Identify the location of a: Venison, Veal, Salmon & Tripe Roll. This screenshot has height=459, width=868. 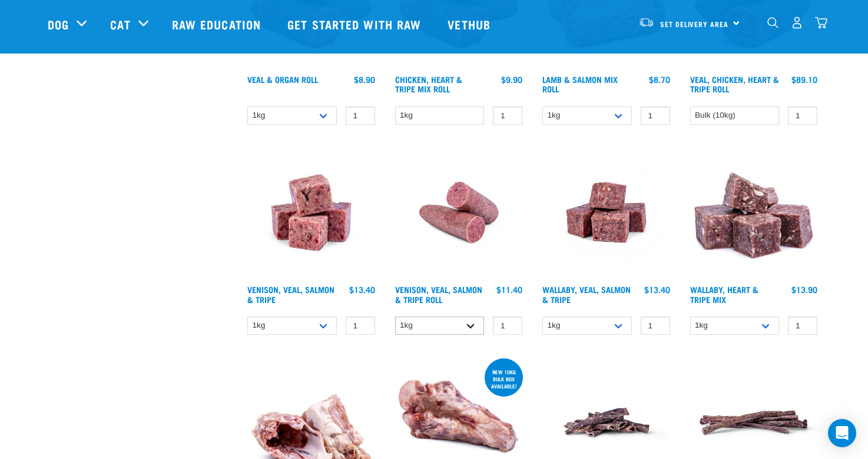
(439, 294).